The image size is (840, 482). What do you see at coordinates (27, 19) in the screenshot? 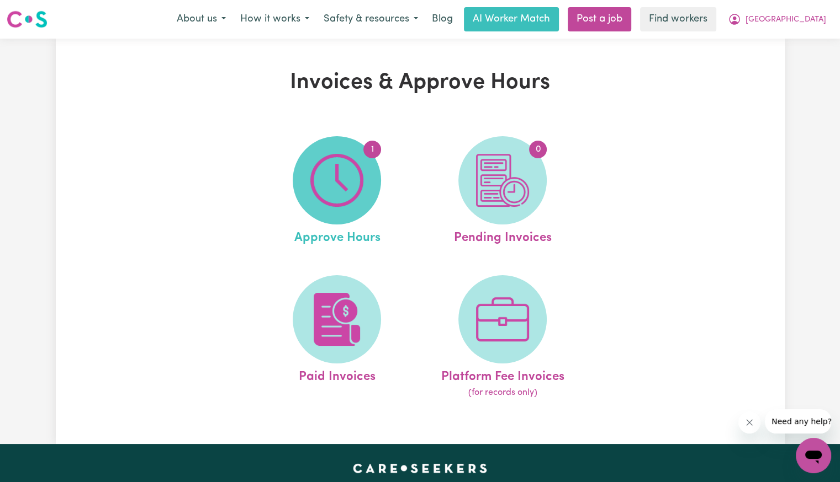
I see `img: Careseekers logo` at bounding box center [27, 19].